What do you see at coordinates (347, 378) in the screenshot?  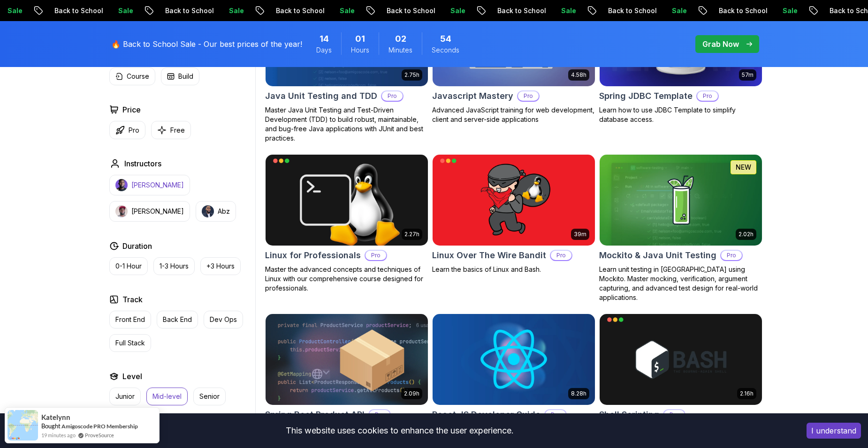 I see `a: Spring Boot Product API card2.09hSpring Boot Product APIProBuild a fully functional Product API f...` at bounding box center [347, 378].